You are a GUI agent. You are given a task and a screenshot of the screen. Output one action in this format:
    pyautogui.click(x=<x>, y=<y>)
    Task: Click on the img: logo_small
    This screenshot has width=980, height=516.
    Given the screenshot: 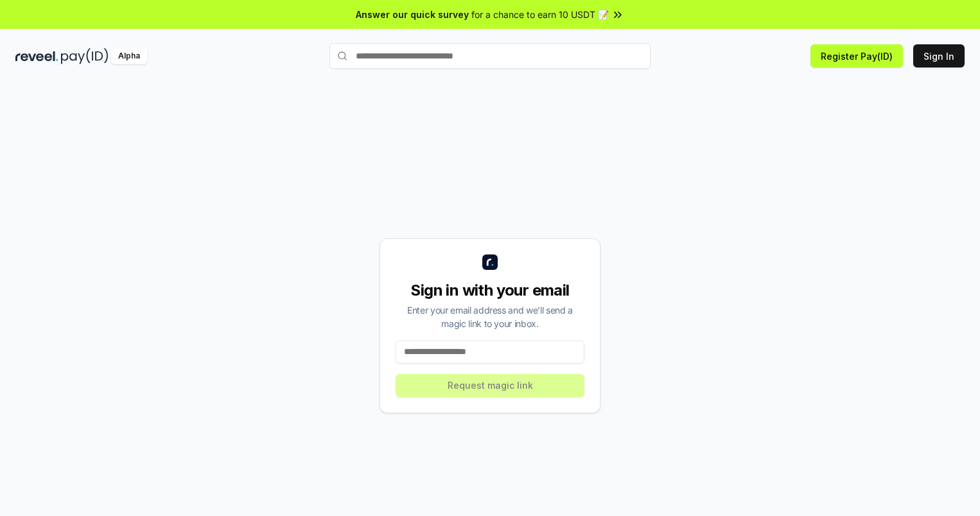 What is the action you would take?
    pyautogui.click(x=490, y=262)
    